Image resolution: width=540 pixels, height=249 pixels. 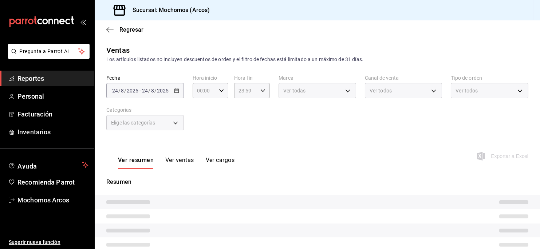 I want to click on span: Regresar, so click(x=132, y=30).